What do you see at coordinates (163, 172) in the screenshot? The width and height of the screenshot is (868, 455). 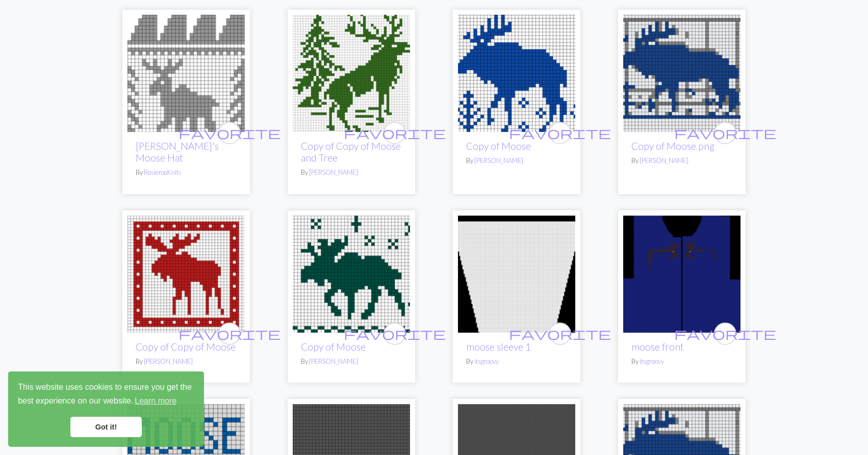 I see `a: RosierooKnits` at bounding box center [163, 172].